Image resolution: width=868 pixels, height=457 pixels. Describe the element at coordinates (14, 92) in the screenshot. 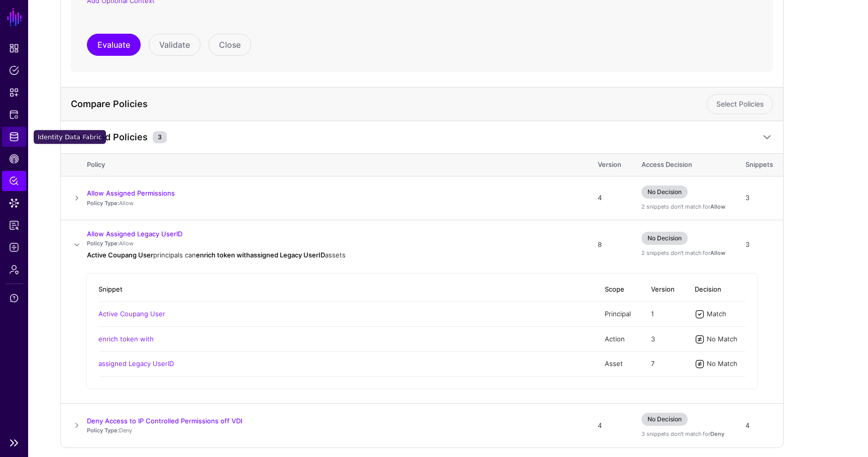

I see `a: Snippets` at that location.